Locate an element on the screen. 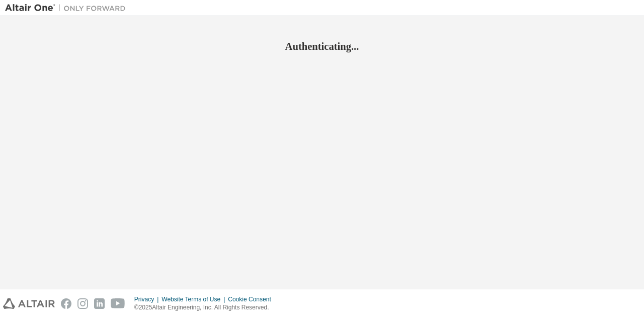 This screenshot has height=318, width=644. div: Privacy is located at coordinates (148, 299).